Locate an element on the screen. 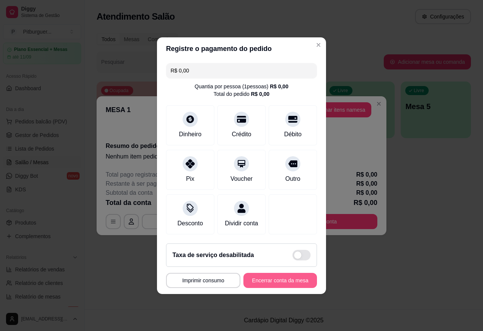  button: Imprimir consumo is located at coordinates (203, 280).